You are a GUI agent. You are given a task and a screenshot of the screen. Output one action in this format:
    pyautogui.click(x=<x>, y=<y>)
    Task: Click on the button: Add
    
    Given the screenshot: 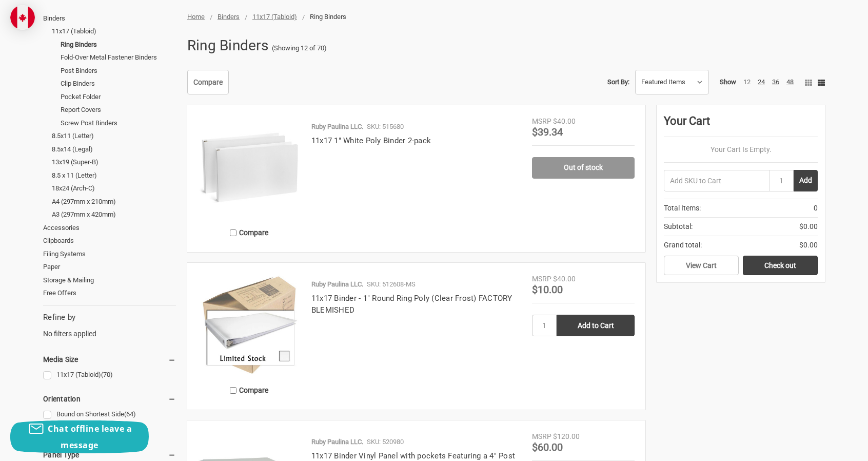 What is the action you would take?
    pyautogui.click(x=805, y=180)
    